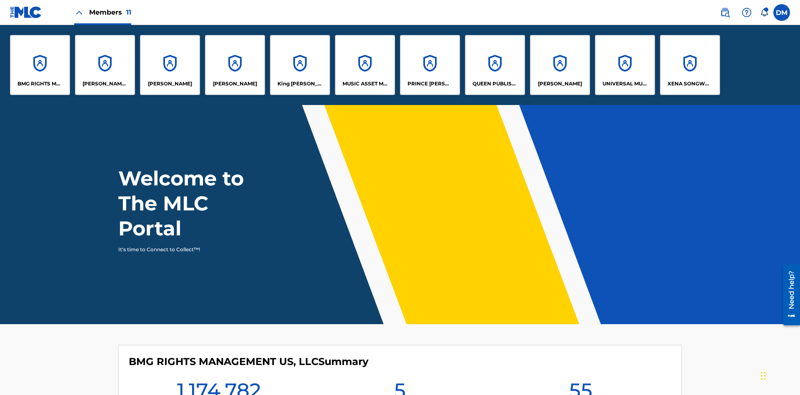 The width and height of the screenshot is (800, 395). Describe the element at coordinates (365, 65) in the screenshot. I see `a: AccountsMUSIC ASSET MANAGEMENT (MAM)` at that location.